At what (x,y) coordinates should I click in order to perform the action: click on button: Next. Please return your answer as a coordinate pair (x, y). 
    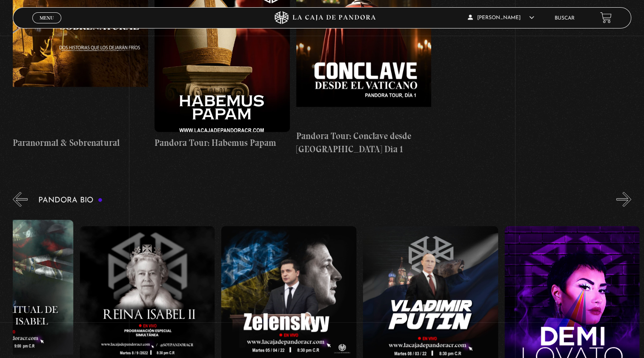
    Looking at the image, I should click on (624, 199).